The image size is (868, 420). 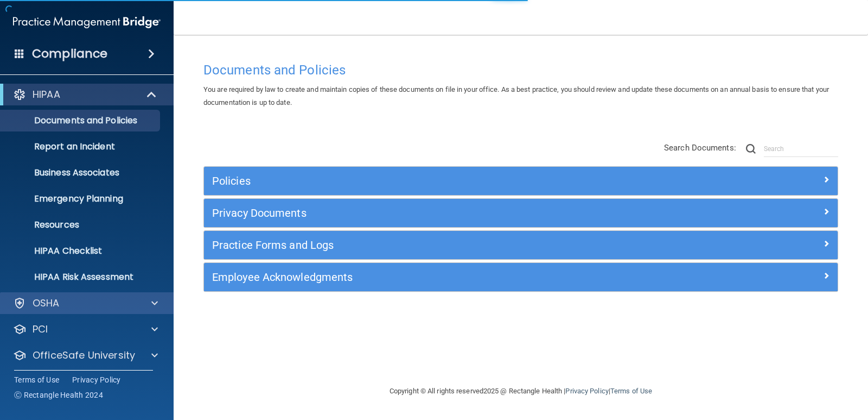 What do you see at coordinates (521, 245) in the screenshot?
I see `a: Practice Forms and Logs` at bounding box center [521, 245].